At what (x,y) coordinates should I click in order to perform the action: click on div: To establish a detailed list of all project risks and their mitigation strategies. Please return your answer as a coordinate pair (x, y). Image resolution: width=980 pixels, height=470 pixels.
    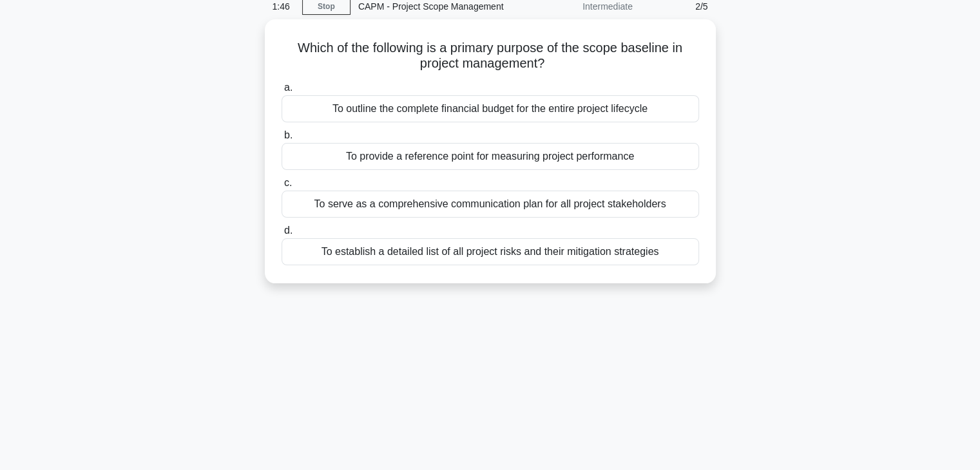
    Looking at the image, I should click on (490, 252).